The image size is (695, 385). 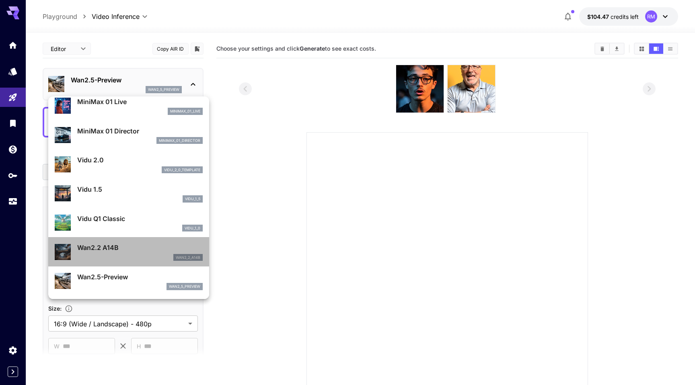 What do you see at coordinates (129, 193) in the screenshot?
I see `div: Vidu 1.5vidu_1_5` at bounding box center [129, 193].